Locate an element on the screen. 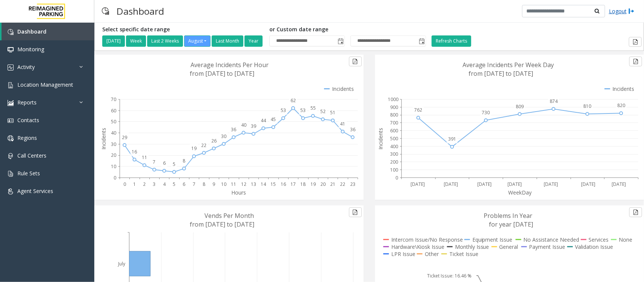 Image resolution: width=644 pixels, height=282 pixels. text: 730 is located at coordinates (486, 112).